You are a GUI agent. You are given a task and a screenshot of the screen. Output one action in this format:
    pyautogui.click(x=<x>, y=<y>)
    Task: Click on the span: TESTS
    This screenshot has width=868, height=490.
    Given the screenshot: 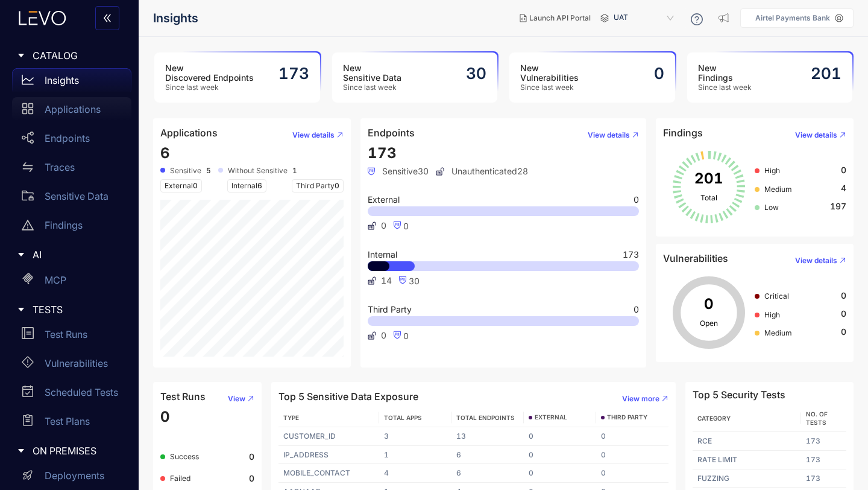 What is the action you would take?
    pyautogui.click(x=77, y=309)
    